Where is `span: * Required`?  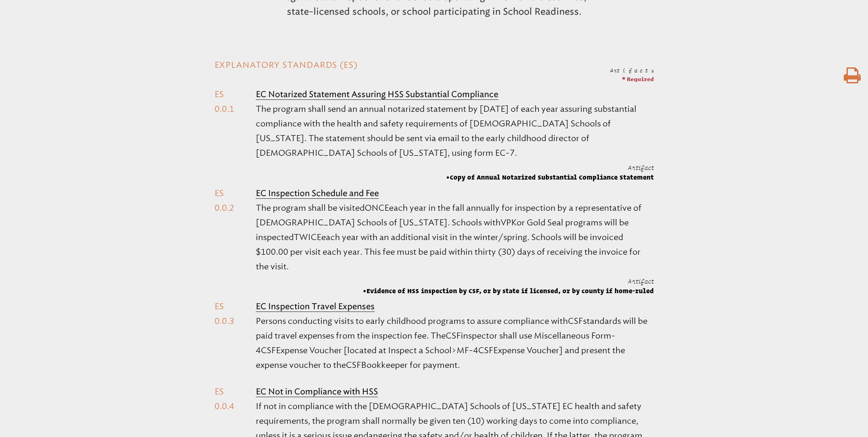 span: * Required is located at coordinates (637, 79).